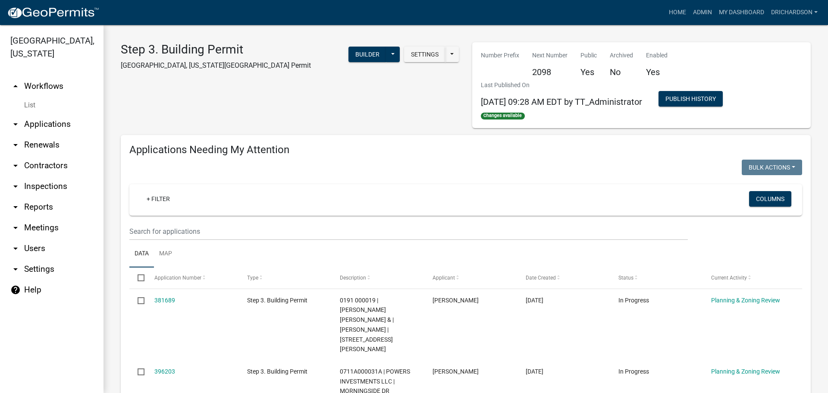 The height and width of the screenshot is (393, 828). What do you see at coordinates (471, 278) in the screenshot?
I see `datatable-header-cell: Applicant` at bounding box center [471, 278].